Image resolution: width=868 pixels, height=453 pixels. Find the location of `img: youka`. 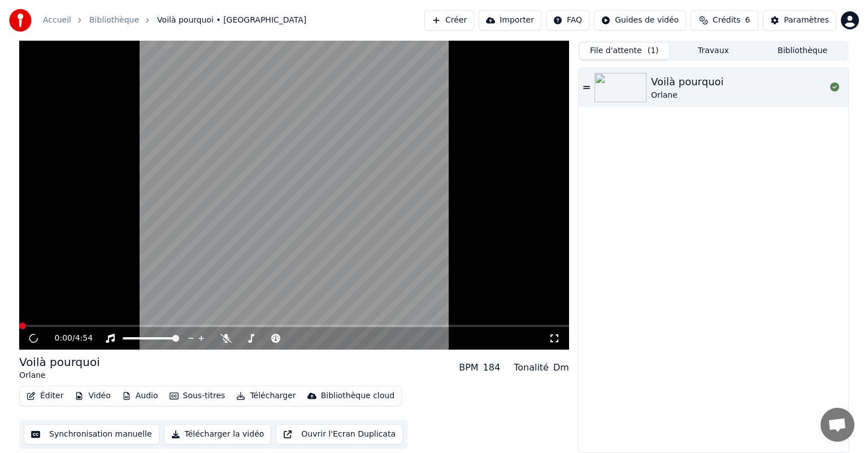

img: youka is located at coordinates (21, 21).